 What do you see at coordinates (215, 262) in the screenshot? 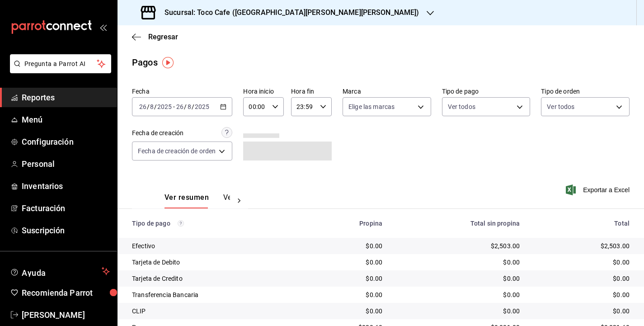
I see `div: Tarjeta de Debito` at bounding box center [215, 262].